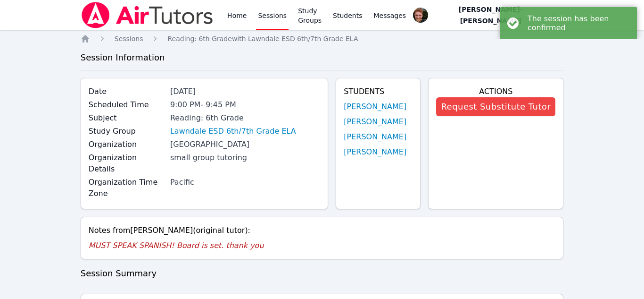  What do you see at coordinates (126, 118) in the screenshot?
I see `label: Subject` at bounding box center [126, 118].